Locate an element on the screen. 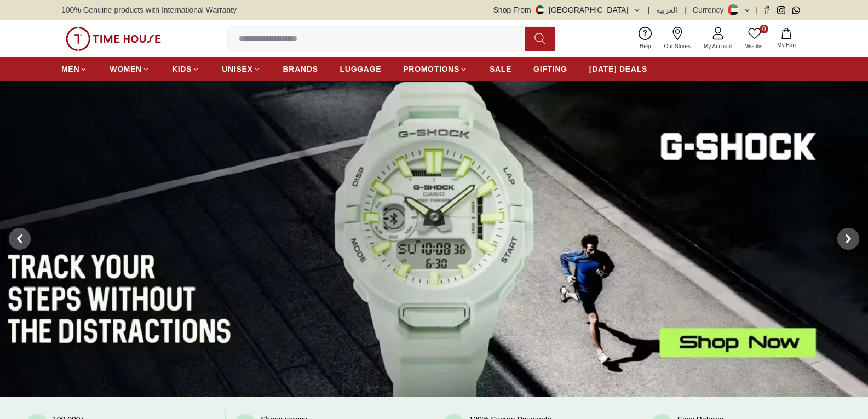 This screenshot has width=868, height=419. a: MEN is located at coordinates (75, 69).